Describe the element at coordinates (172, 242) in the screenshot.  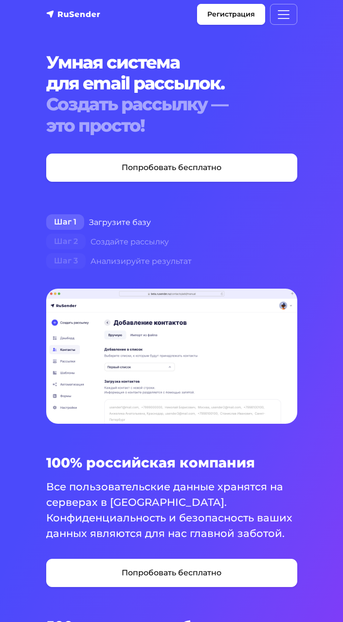
I see `div: Создайте рассылку` at that location.